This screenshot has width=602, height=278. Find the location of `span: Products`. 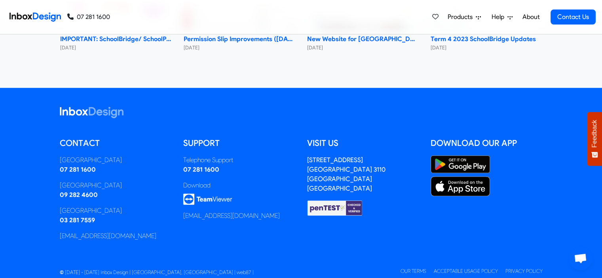

span: Products is located at coordinates (461, 17).